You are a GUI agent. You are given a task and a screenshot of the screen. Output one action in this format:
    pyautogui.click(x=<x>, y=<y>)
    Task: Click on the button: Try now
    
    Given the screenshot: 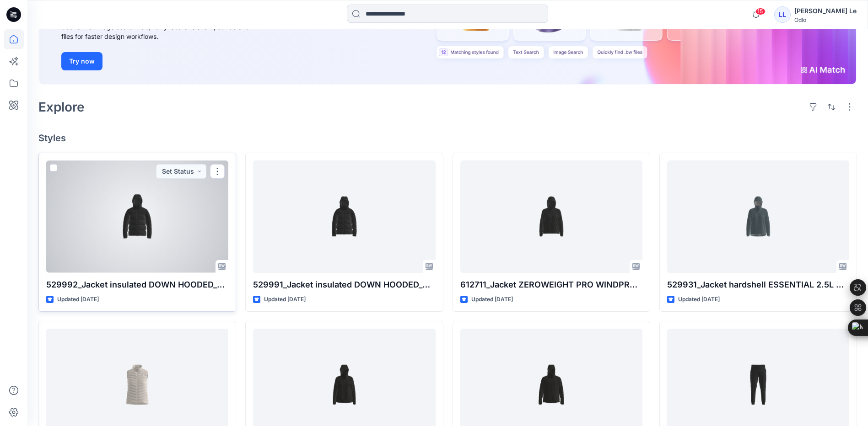 What is the action you would take?
    pyautogui.click(x=82, y=61)
    